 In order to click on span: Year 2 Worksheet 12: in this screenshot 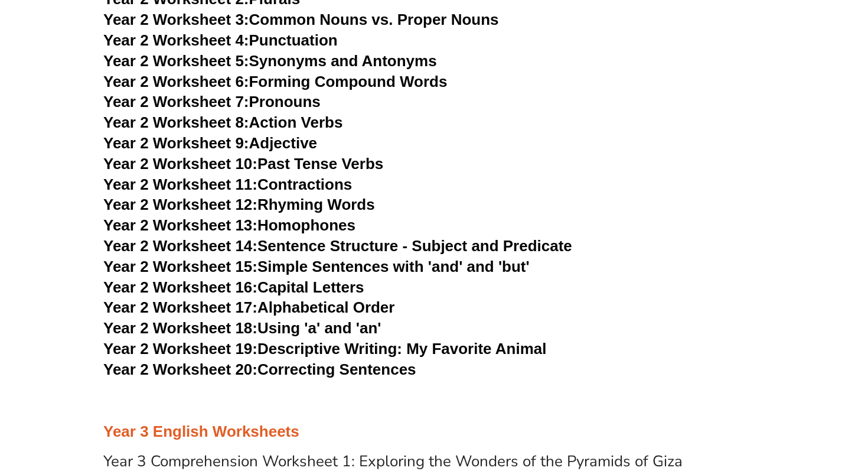, I will do `click(180, 205)`.